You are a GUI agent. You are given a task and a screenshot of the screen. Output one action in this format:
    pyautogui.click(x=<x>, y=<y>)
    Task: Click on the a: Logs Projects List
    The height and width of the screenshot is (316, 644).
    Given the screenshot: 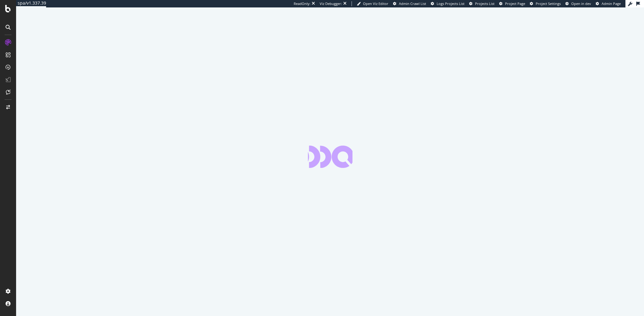 What is the action you would take?
    pyautogui.click(x=447, y=4)
    